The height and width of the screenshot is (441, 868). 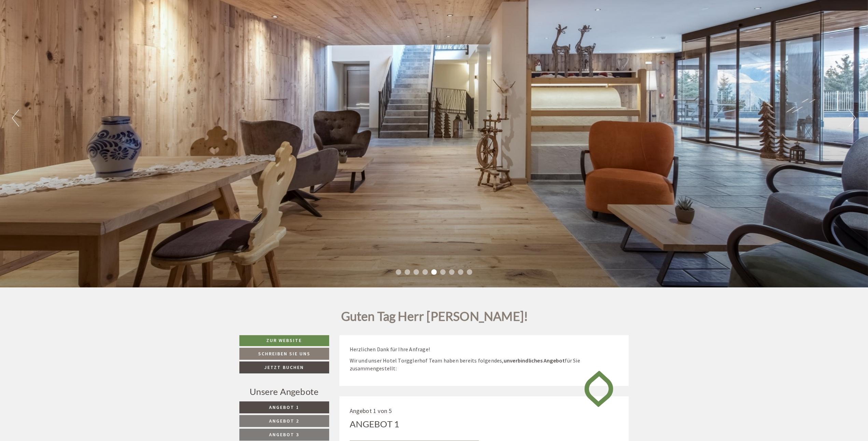 What do you see at coordinates (59, 36) in the screenshot?
I see `small: 12:27` at bounding box center [59, 36].